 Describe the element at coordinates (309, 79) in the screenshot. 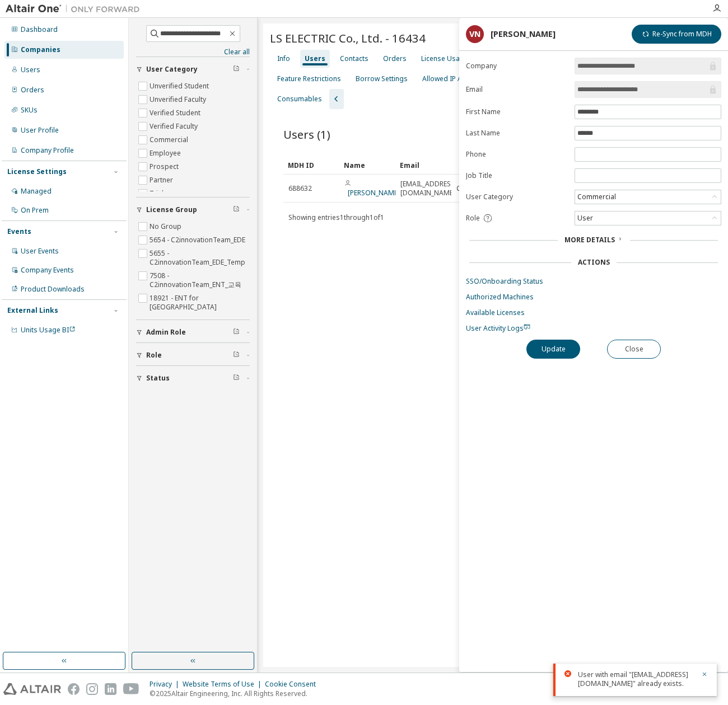

I see `div: Feature Restrictions` at that location.